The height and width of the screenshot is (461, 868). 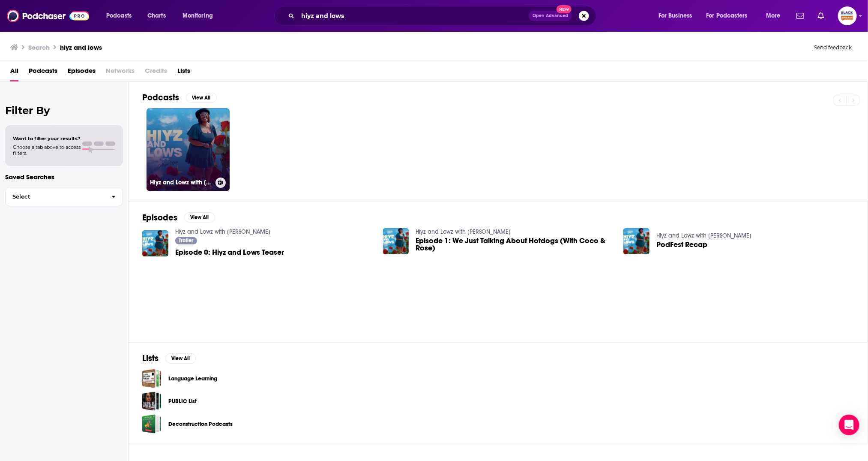 What do you see at coordinates (676, 16) in the screenshot?
I see `span: For Business` at bounding box center [676, 16].